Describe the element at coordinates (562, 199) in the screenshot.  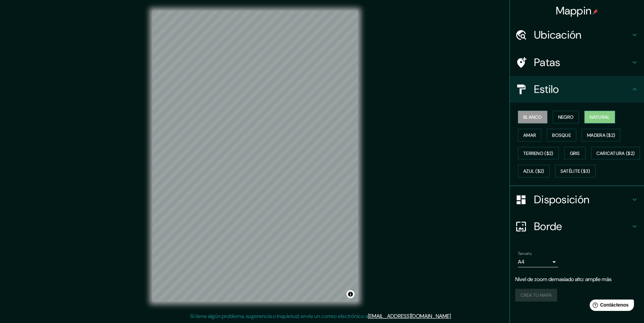
I see `font: Disposición` at that location.